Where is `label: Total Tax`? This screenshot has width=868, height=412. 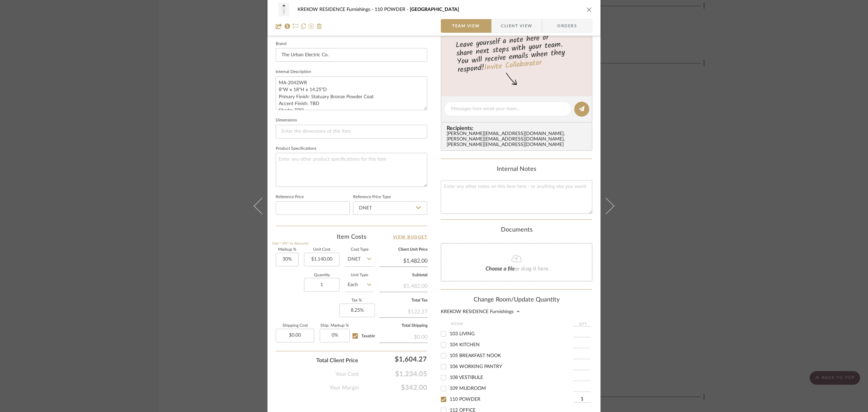 label: Total Tax is located at coordinates (403, 300).